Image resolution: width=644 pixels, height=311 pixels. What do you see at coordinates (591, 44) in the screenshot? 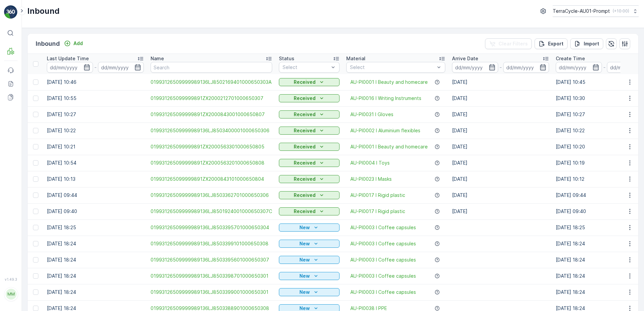
I see `p: Import` at bounding box center [591, 44].